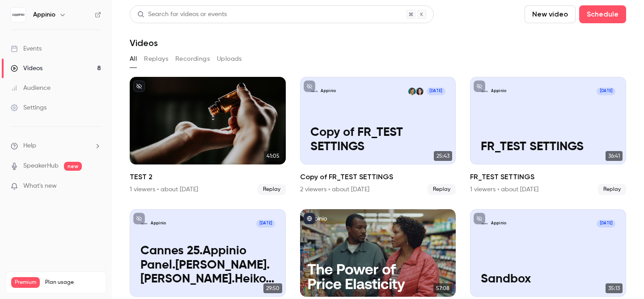 Image resolution: width=644 pixels, height=299 pixels. What do you see at coordinates (143, 43) in the screenshot?
I see `h1: Videos` at bounding box center [143, 43].